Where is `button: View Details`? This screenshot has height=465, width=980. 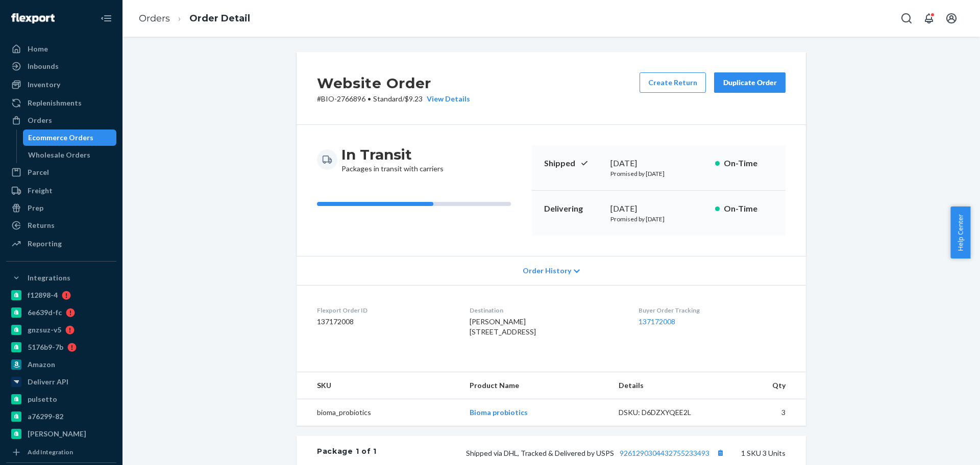 button: View Details is located at coordinates (446, 99).